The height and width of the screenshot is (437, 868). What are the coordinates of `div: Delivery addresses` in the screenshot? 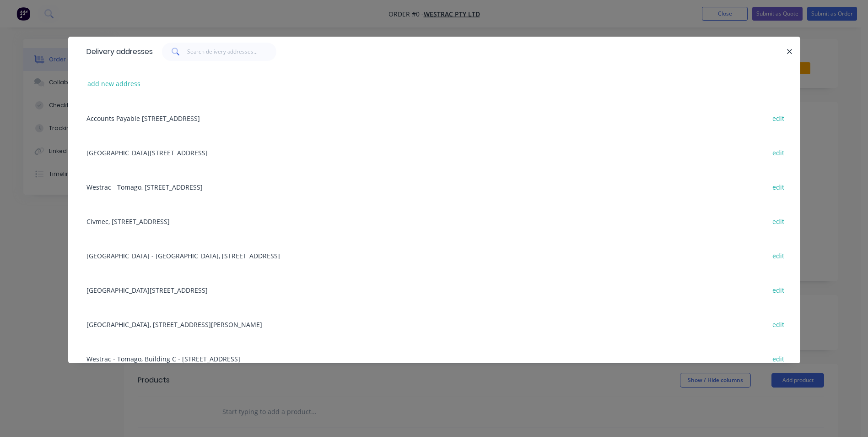 It's located at (117, 52).